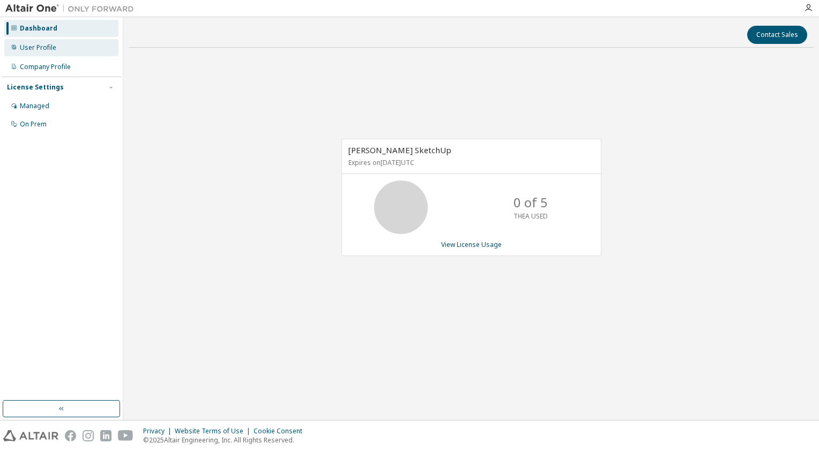 The image size is (819, 451). Describe the element at coordinates (38, 48) in the screenshot. I see `div: User Profile` at that location.